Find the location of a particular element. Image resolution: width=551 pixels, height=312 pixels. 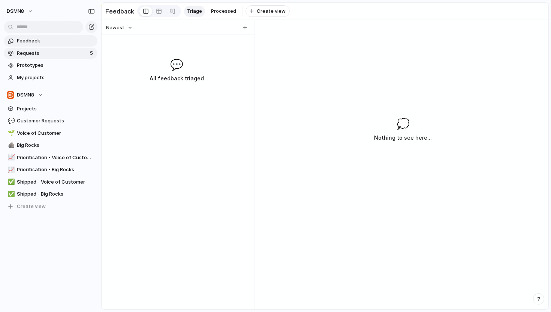

div: ✅Shipped - Big Rocks is located at coordinates (51, 194).